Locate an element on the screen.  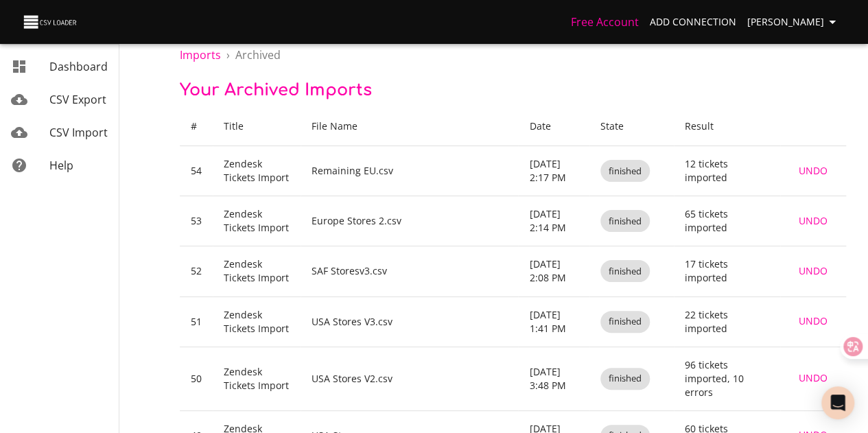
th: State is located at coordinates (631, 126).